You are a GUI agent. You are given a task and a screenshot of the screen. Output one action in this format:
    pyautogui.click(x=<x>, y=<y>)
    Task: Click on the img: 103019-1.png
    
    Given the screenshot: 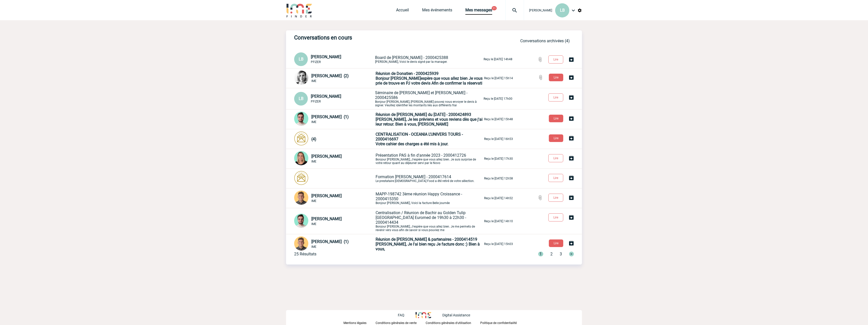 What is the action you would take?
    pyautogui.click(x=301, y=78)
    